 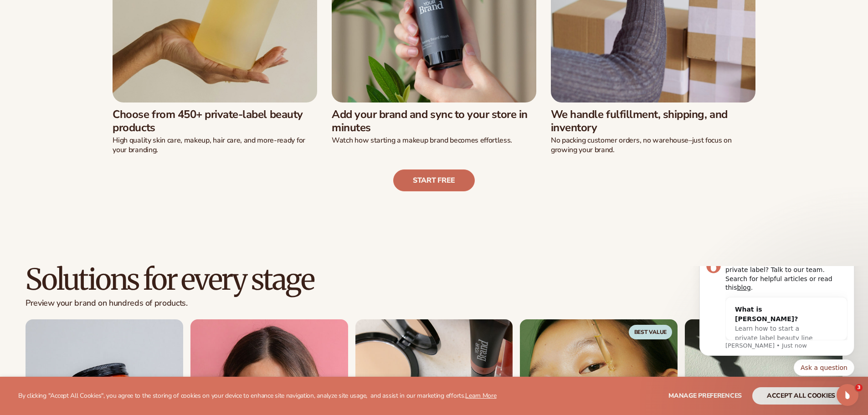 What do you see at coordinates (91, 102) in the screenshot?
I see `div: Quick reply options` at bounding box center [91, 102].